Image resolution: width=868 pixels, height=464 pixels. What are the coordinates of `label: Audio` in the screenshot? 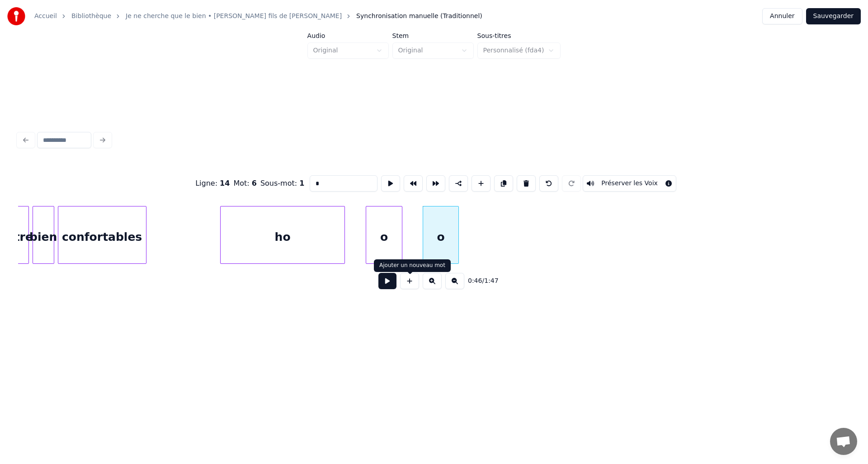 It's located at (348, 36).